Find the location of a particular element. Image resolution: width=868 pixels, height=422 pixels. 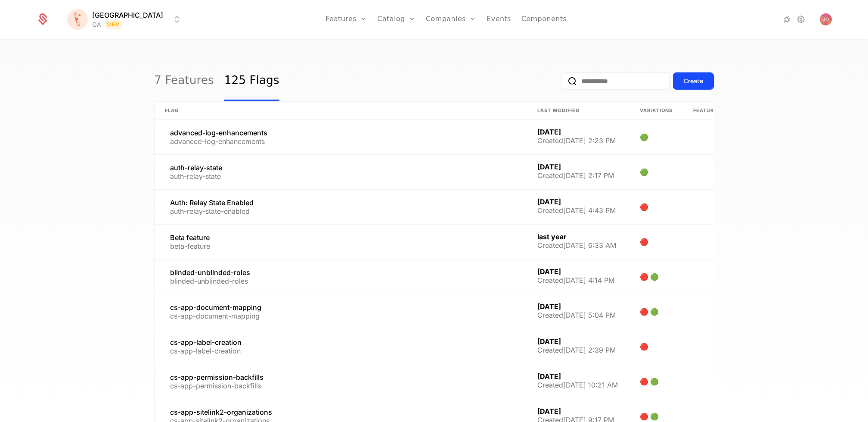

span: Dev is located at coordinates (113, 25).